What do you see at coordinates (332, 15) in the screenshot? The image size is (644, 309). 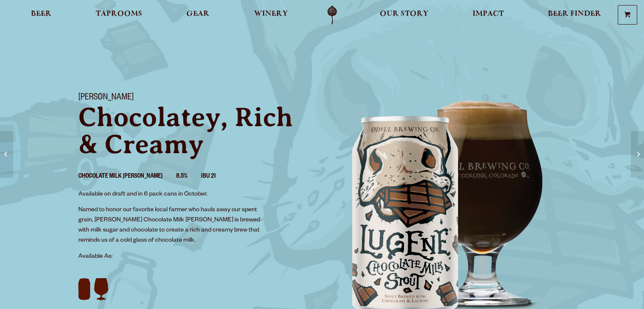 I see `a: Odell Home` at bounding box center [332, 15].